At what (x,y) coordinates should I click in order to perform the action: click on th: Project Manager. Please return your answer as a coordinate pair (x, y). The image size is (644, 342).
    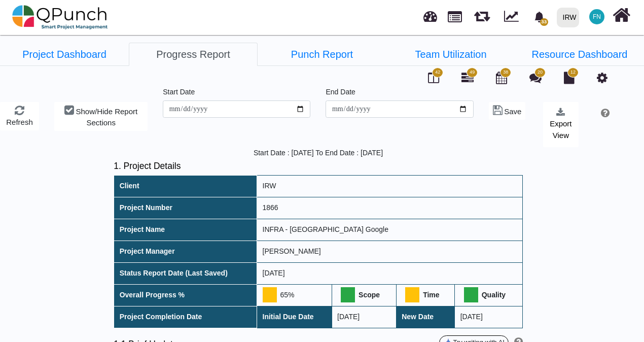
    Looking at the image, I should click on (185, 251).